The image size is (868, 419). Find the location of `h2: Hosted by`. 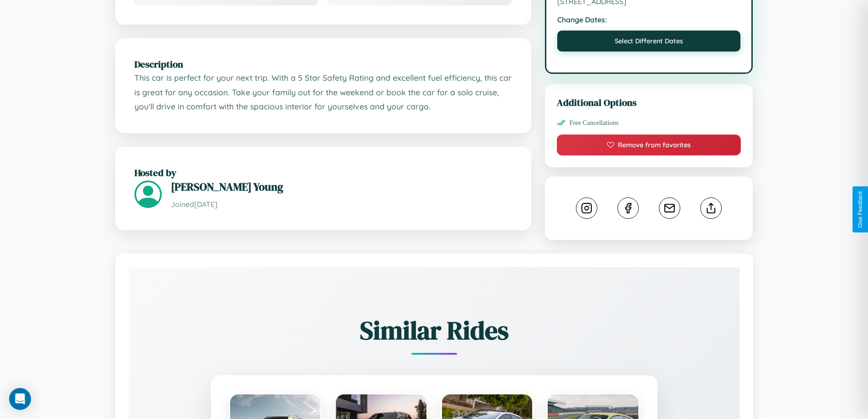

h2: Hosted by is located at coordinates (323, 172).